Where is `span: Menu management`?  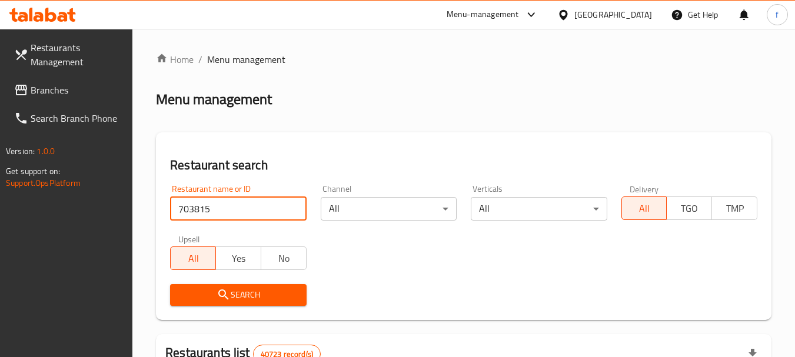 span: Menu management is located at coordinates (246, 59).